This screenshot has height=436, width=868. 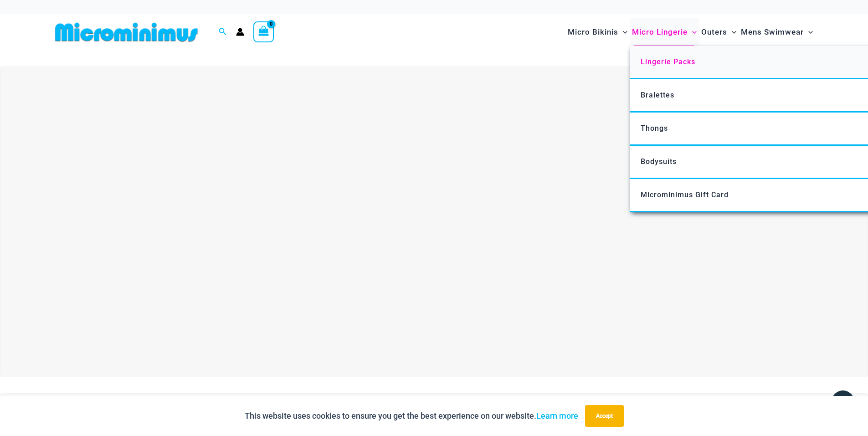 I want to click on span: Bodysuits, so click(x=658, y=161).